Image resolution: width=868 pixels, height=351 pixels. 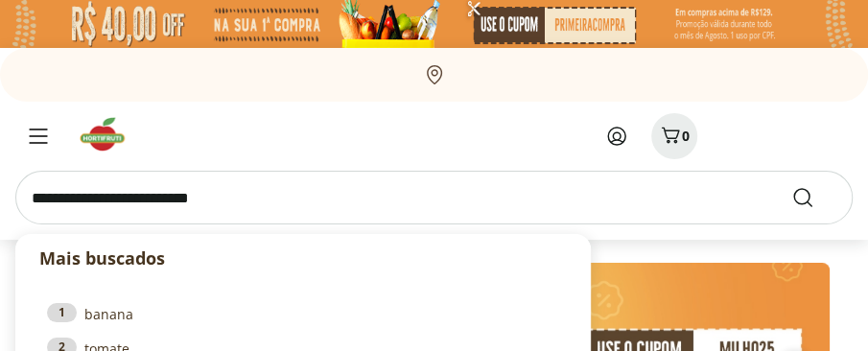 I want to click on a: 1banana, so click(x=303, y=313).